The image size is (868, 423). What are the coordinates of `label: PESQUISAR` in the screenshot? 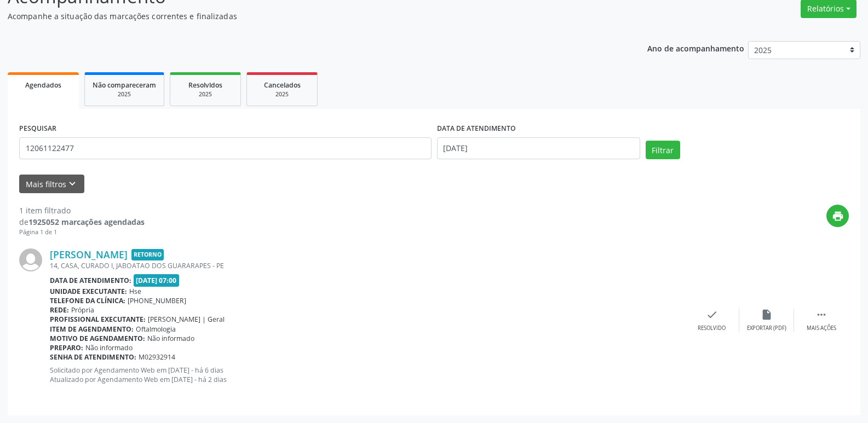 It's located at (38, 129).